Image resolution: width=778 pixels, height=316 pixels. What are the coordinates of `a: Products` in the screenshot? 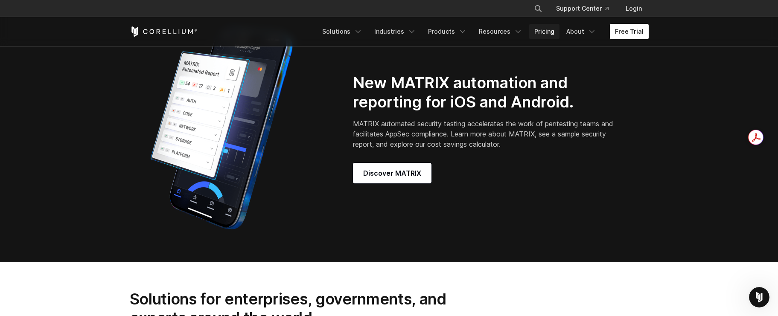 It's located at (447, 32).